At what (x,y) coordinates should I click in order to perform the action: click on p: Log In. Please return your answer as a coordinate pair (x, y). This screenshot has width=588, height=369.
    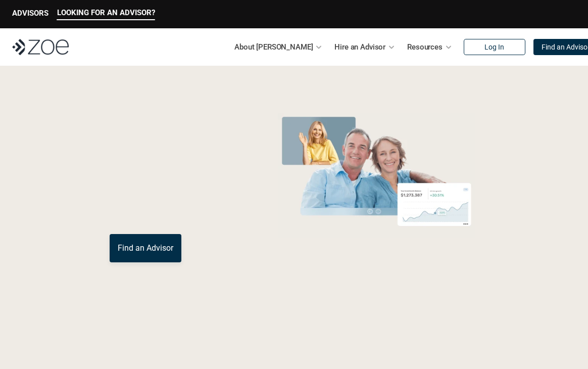
    Looking at the image, I should click on (494, 47).